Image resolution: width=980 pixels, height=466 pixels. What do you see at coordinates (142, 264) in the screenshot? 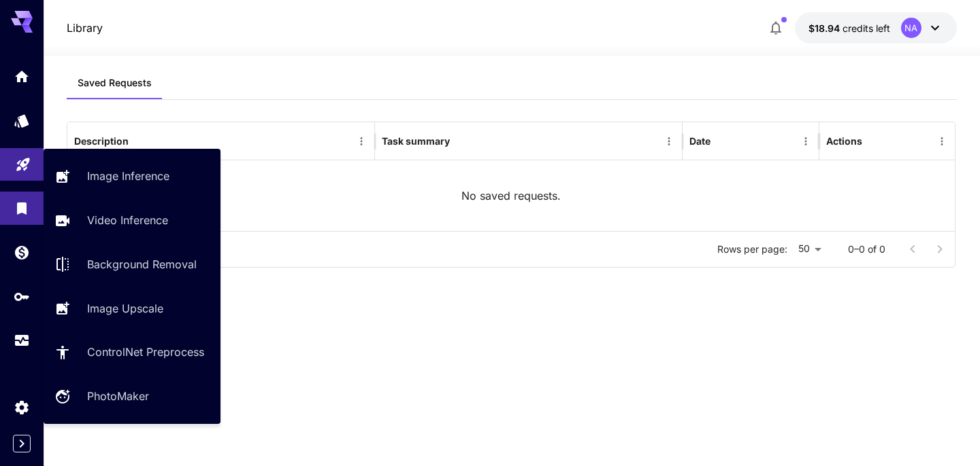
I see `p: Background Removal` at bounding box center [142, 264].